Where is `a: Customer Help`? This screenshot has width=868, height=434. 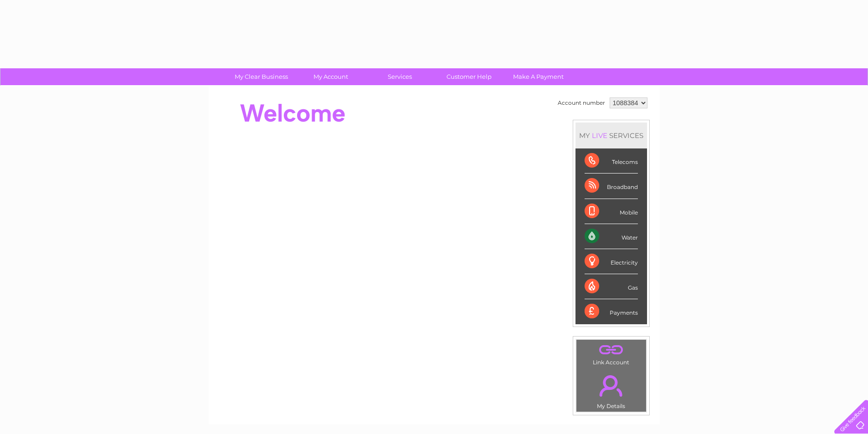 a: Customer Help is located at coordinates (469, 77).